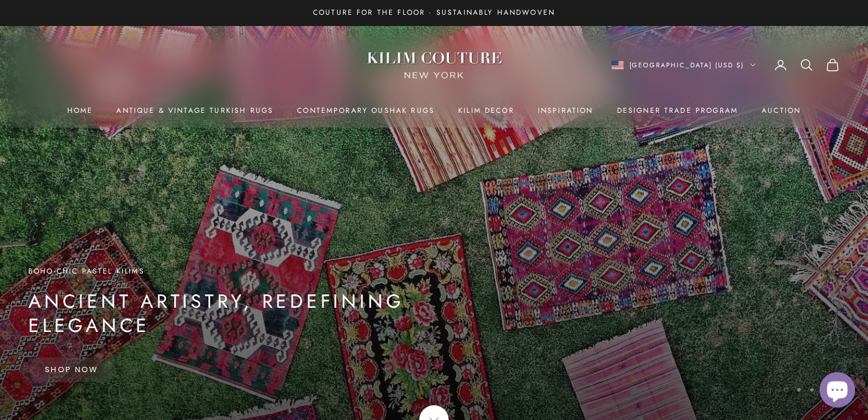 The image size is (868, 420). Describe the element at coordinates (485, 111) in the screenshot. I see `summary: Kilim Decor` at that location.